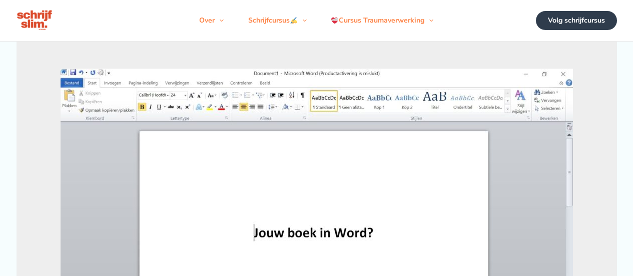  I want to click on nav: Primaire site navigatie, so click(316, 21).